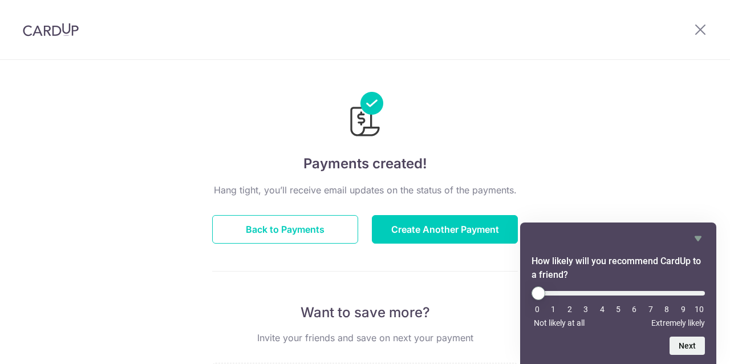  What do you see at coordinates (634, 309) in the screenshot?
I see `li: 6` at bounding box center [634, 309].